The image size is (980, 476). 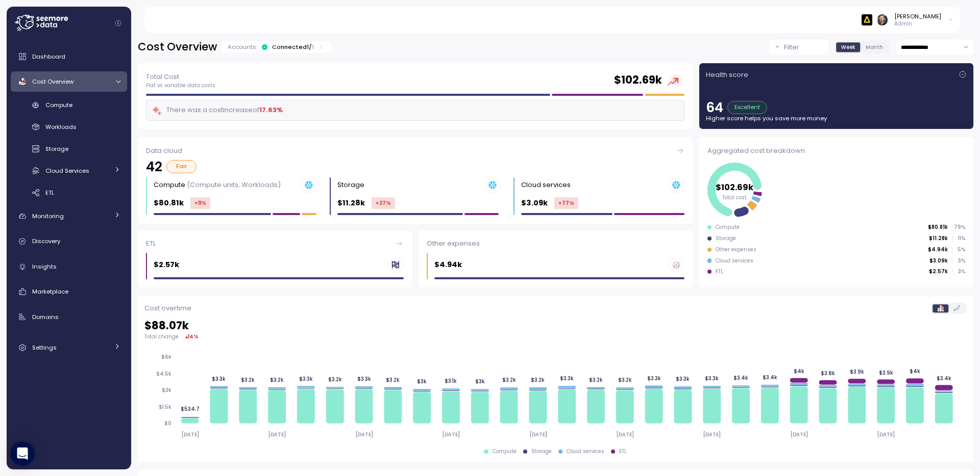 What do you see at coordinates (22, 454) in the screenshot?
I see `div: Open Intercom Messenger` at bounding box center [22, 454].